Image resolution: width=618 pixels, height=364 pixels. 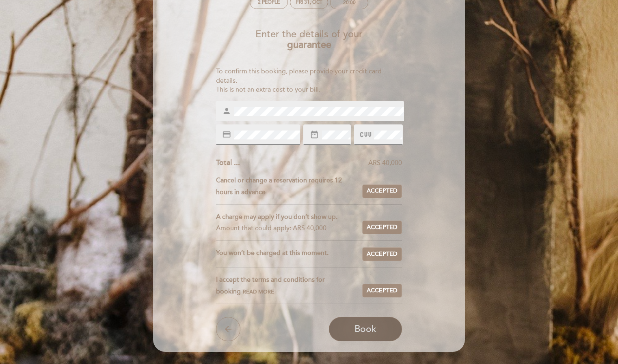 I want to click on div: Amount that could apply: ARS 40,000, so click(x=286, y=228).